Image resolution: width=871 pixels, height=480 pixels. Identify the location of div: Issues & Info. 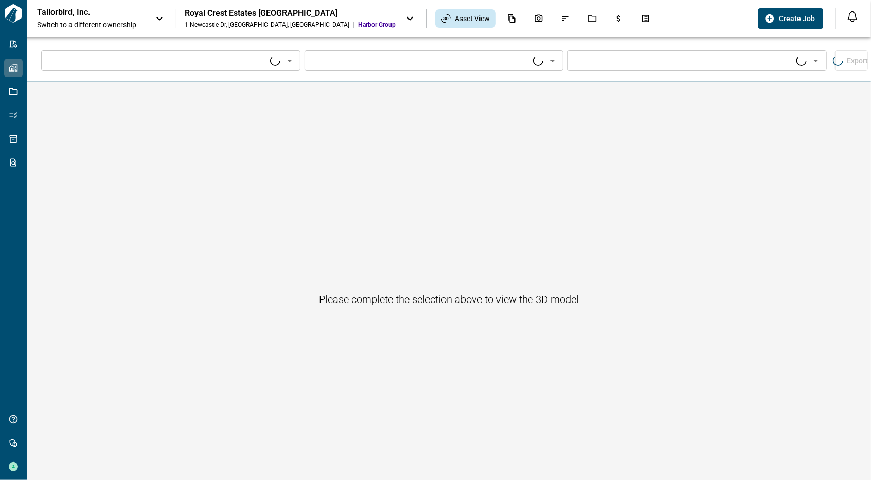
(565, 19).